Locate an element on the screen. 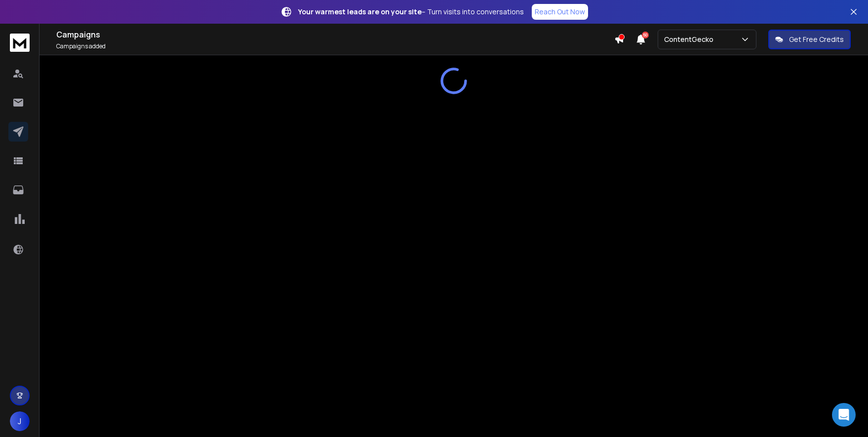 Image resolution: width=868 pixels, height=437 pixels. p: – Turn visits into conversations is located at coordinates (410, 12).